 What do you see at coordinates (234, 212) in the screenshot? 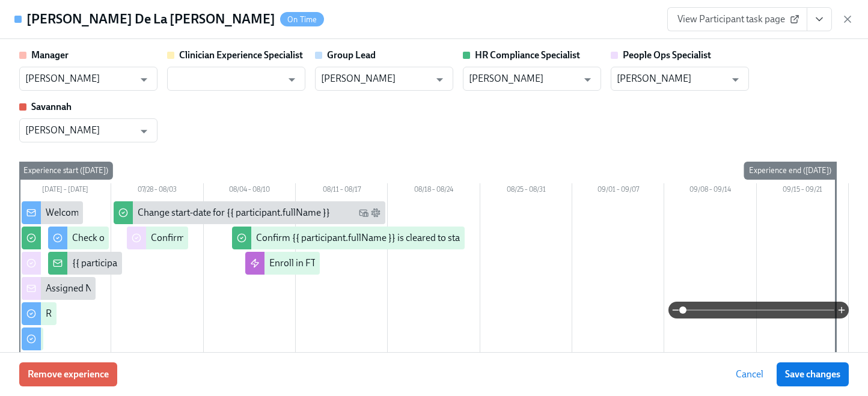
I see `div: Change start-date for {{ participant.fullName }}` at bounding box center [234, 212].